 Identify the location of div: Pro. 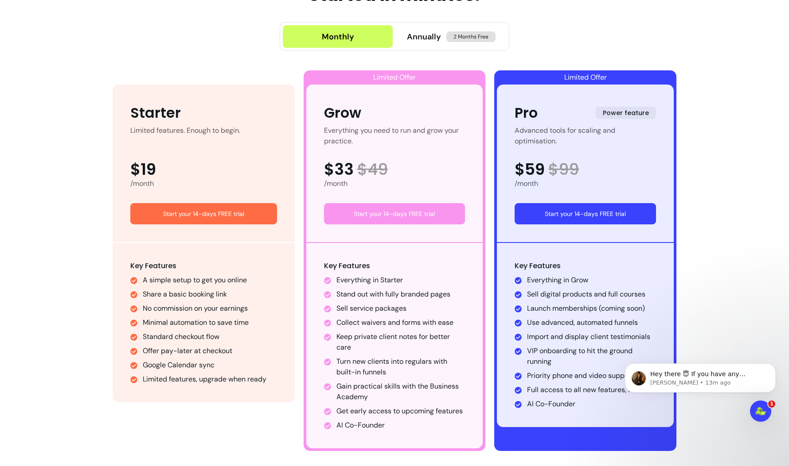
(526, 113).